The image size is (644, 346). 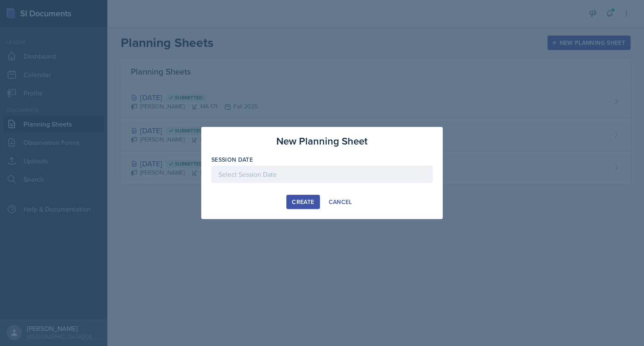 What do you see at coordinates (303, 202) in the screenshot?
I see `button: Create` at bounding box center [303, 202].